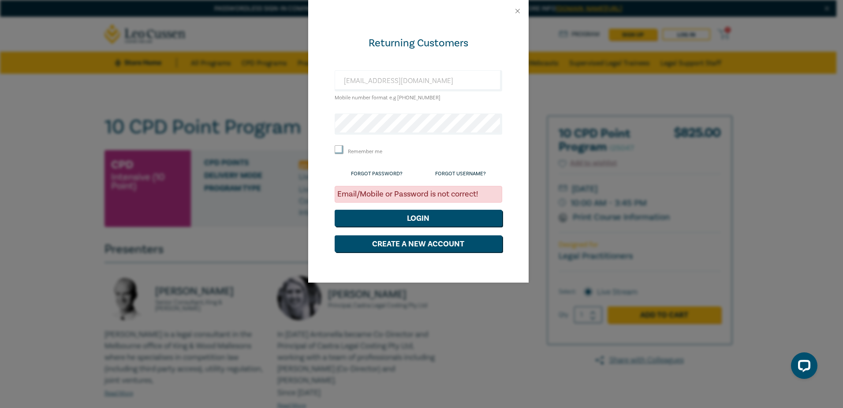  Describe the element at coordinates (377, 173) in the screenshot. I see `a: Forgot Password?` at that location.